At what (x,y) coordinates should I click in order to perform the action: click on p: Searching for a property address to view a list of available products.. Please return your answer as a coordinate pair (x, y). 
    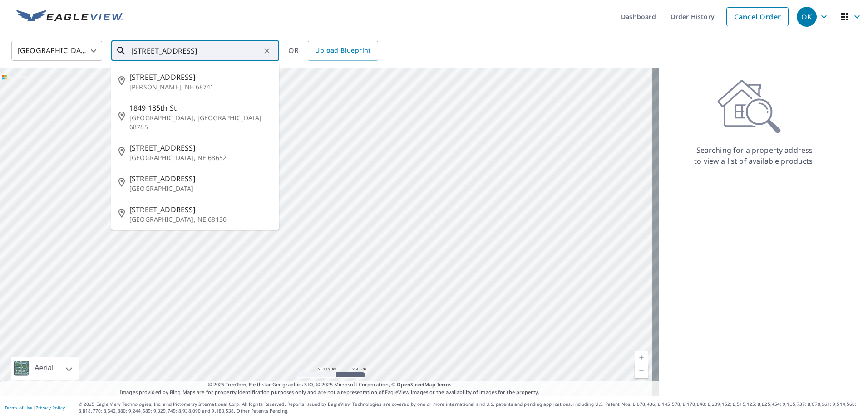
    Looking at the image, I should click on (754, 156).